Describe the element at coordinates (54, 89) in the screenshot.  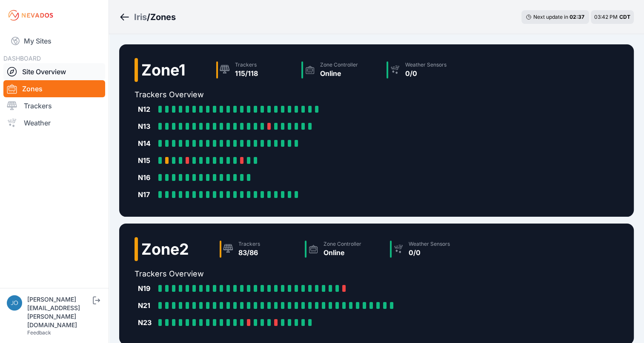
I see `a: Zones` at that location.